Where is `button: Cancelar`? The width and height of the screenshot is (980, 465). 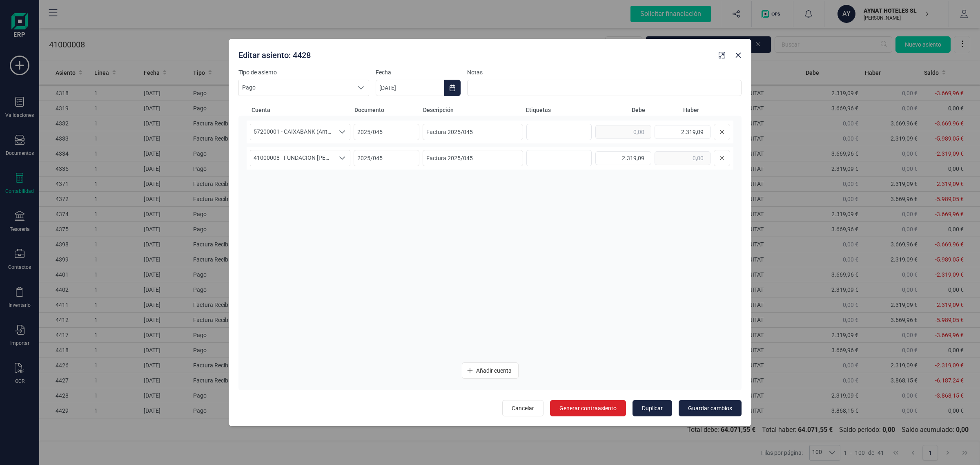 button: Cancelar is located at coordinates (523, 408).